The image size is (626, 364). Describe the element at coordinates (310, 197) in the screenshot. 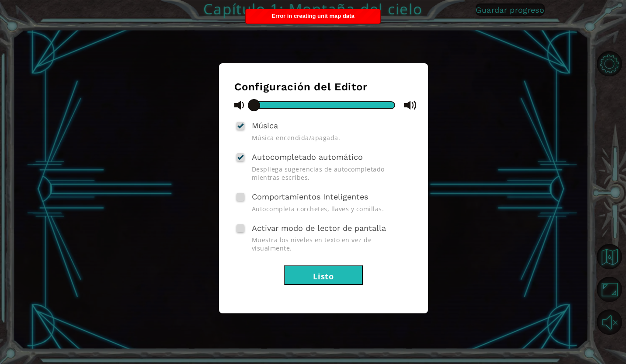

I see `span: Comportamientos Inteligentes` at that location.